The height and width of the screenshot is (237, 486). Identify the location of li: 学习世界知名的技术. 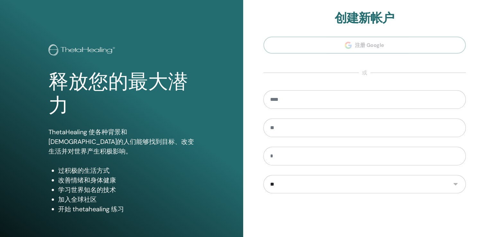
(126, 190).